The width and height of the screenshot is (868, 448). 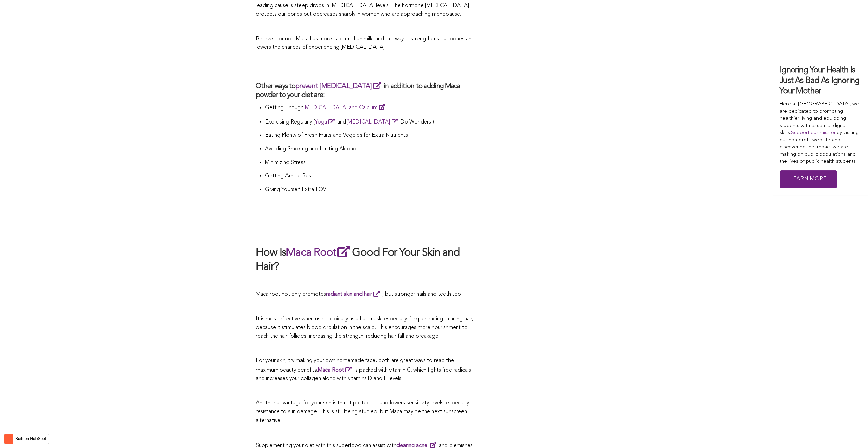 What do you see at coordinates (355, 366) in the screenshot?
I see `span: For your skin, try making your own homemade face, both are great ways to reap the maximum beauty ...` at bounding box center [355, 366].